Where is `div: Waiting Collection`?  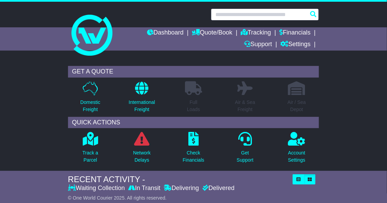
div: Waiting Collection is located at coordinates (97, 188).